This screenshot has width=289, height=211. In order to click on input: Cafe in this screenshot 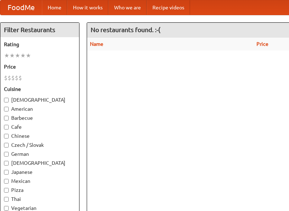, I will do `click(6, 127)`.